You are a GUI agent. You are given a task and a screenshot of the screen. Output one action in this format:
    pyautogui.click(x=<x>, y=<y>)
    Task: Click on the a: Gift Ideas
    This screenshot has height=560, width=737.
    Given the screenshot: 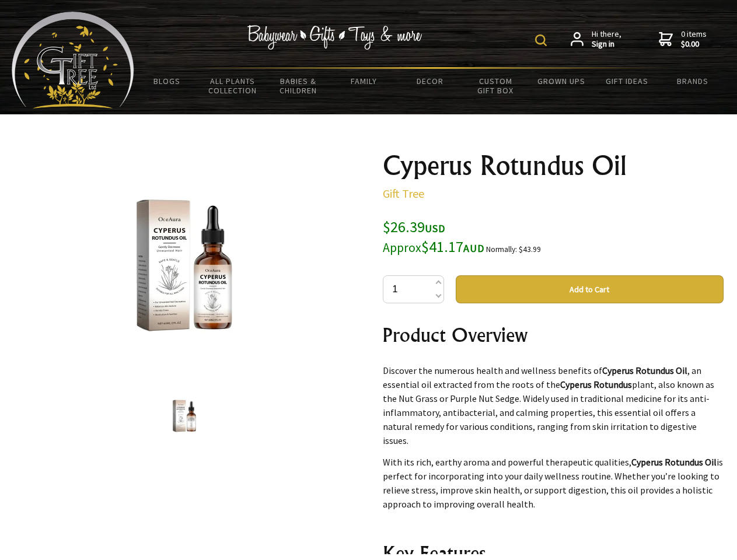 What is the action you would take?
    pyautogui.click(x=626, y=81)
    